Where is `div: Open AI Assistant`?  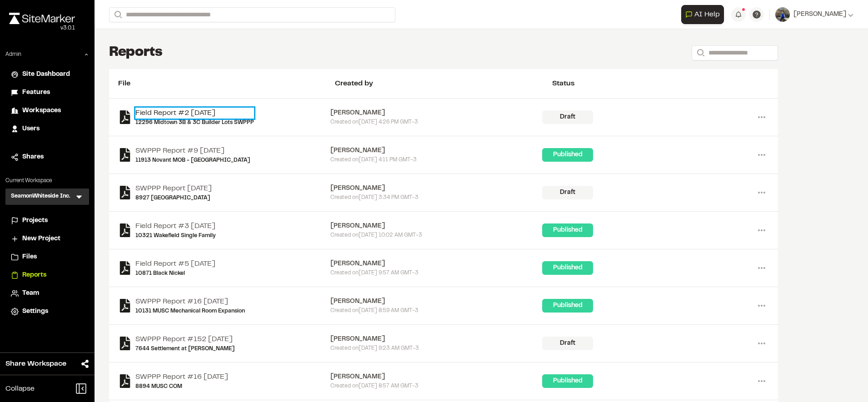
div: Open AI Assistant is located at coordinates (704, 14).